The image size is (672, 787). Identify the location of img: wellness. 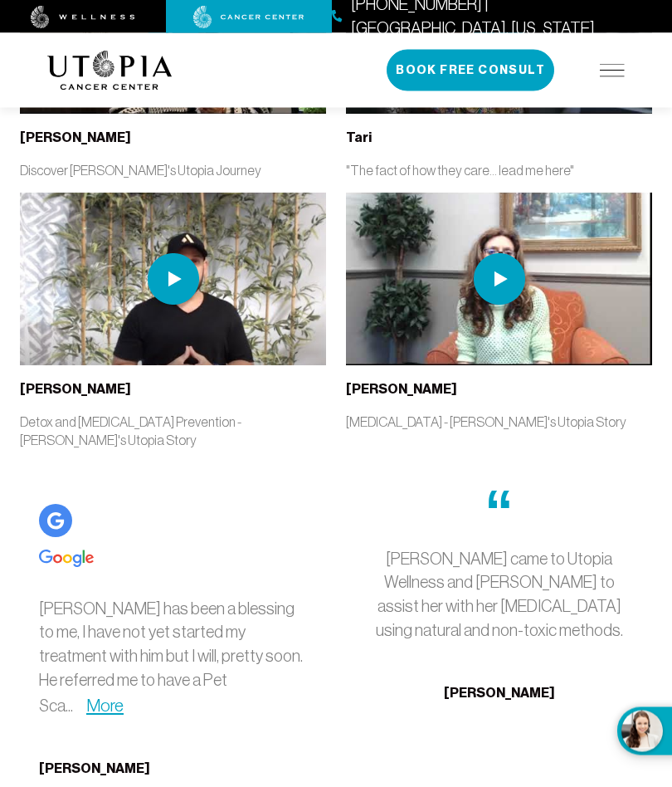
(83, 18).